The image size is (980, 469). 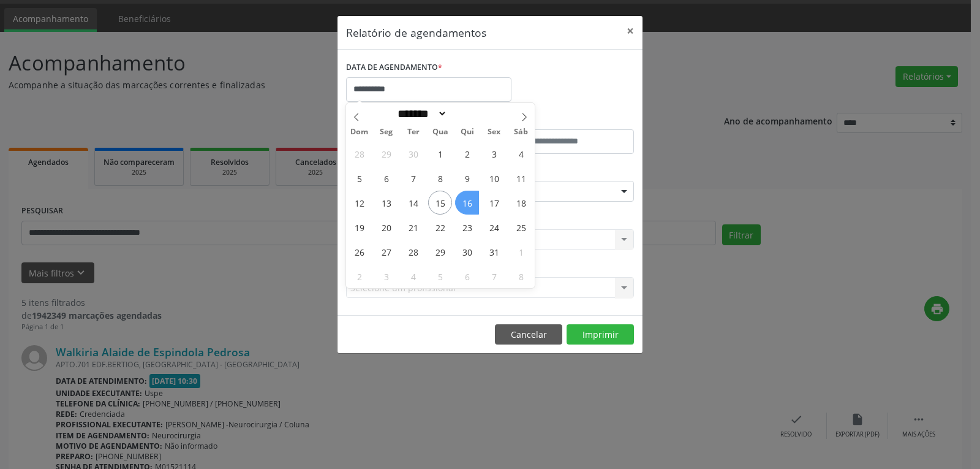 What do you see at coordinates (493, 202) in the screenshot?
I see `span: Outubro 17, 2025` at bounding box center [493, 202].